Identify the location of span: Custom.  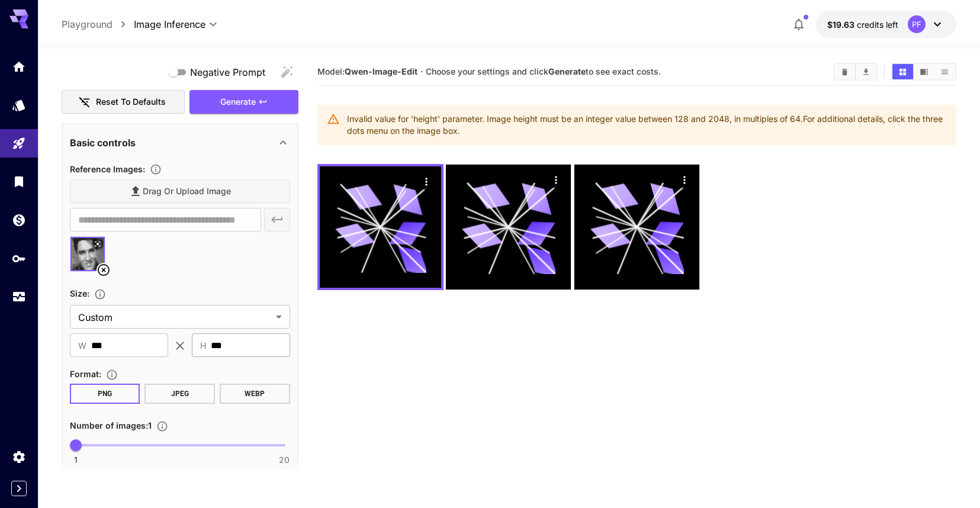
(175, 318).